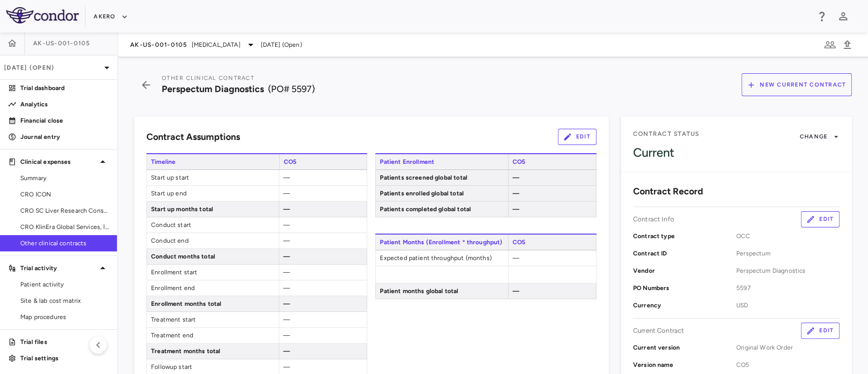 This screenshot has width=868, height=374. I want to click on p: Contract type, so click(684, 236).